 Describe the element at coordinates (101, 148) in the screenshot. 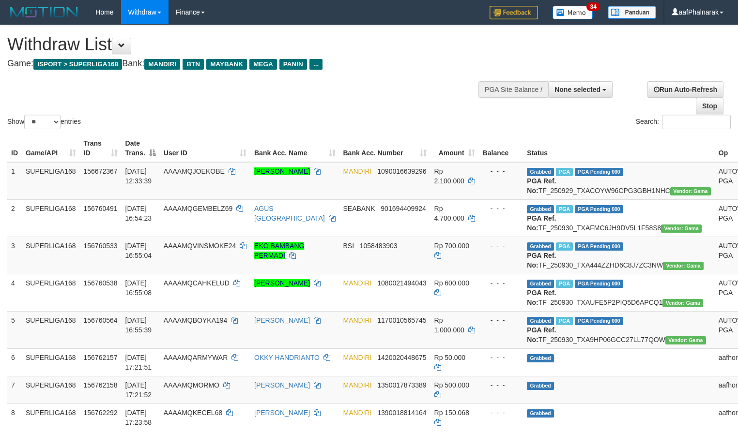

I see `th: Trans ID: activate to sort column ascending` at that location.